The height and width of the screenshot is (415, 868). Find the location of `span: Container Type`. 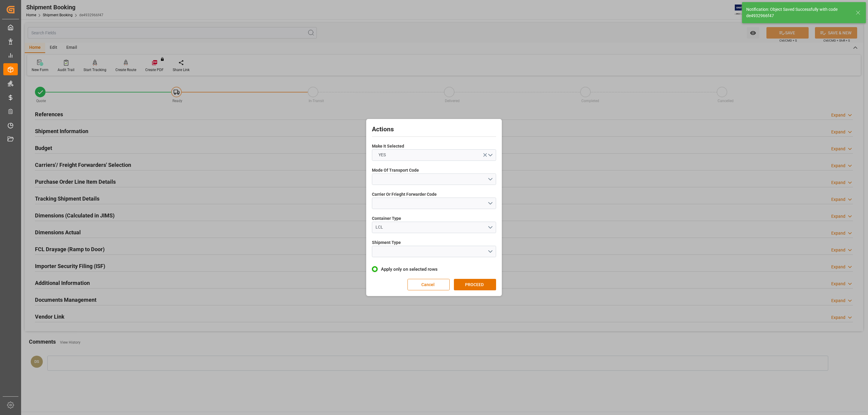

span: Container Type is located at coordinates (386, 218).